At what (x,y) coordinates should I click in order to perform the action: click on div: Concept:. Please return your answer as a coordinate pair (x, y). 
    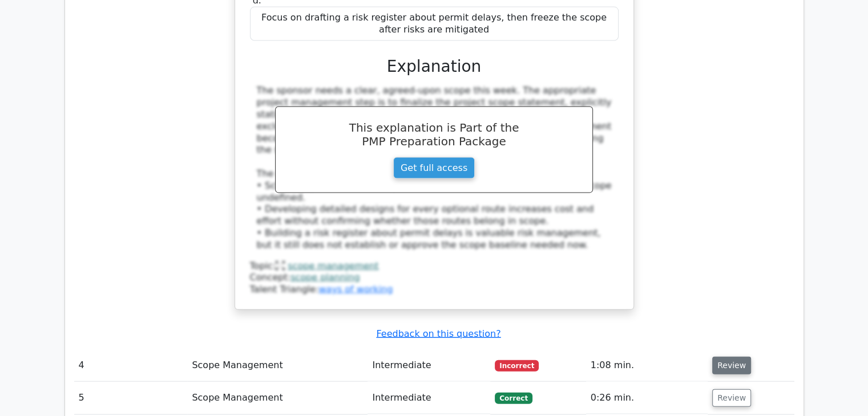
    Looking at the image, I should click on (434, 278).